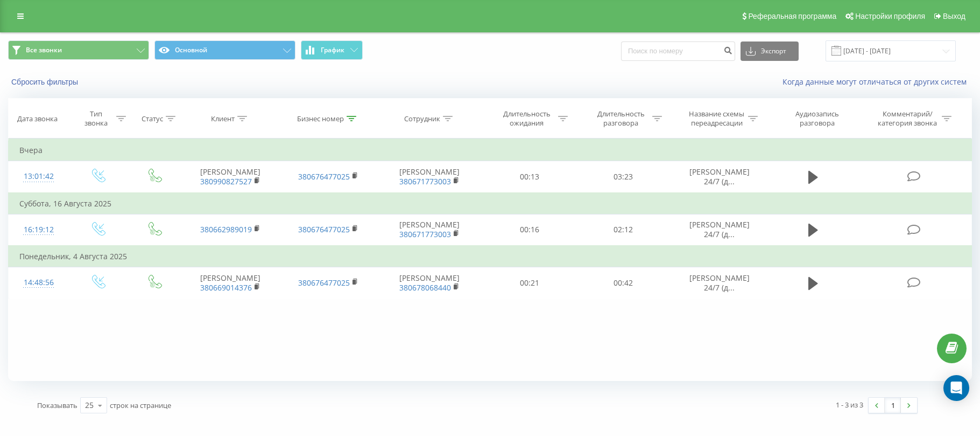 The image size is (980, 436). Describe the element at coordinates (44, 50) in the screenshot. I see `span: Все звонки` at that location.